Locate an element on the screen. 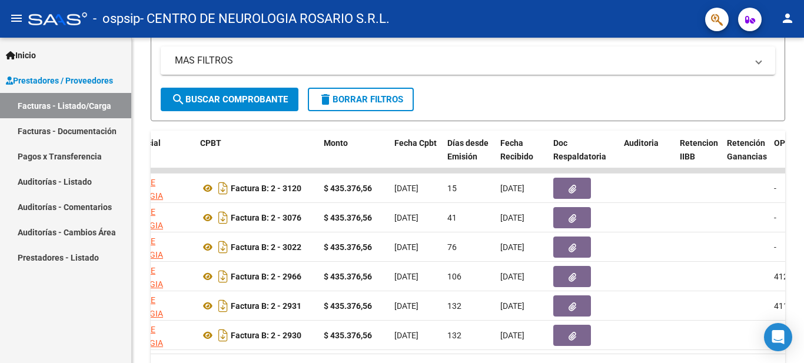 The height and width of the screenshot is (363, 804). mat-icon: delete is located at coordinates (326, 100).